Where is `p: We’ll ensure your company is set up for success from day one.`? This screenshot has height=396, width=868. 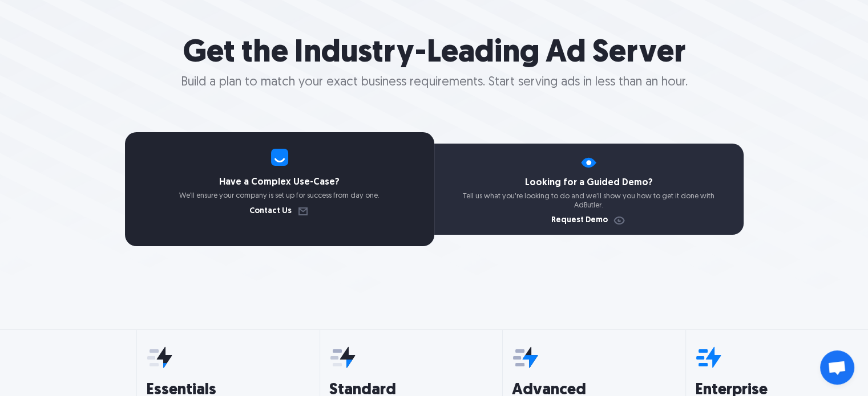
p: We’ll ensure your company is set up for success from day one. is located at coordinates (280, 196).